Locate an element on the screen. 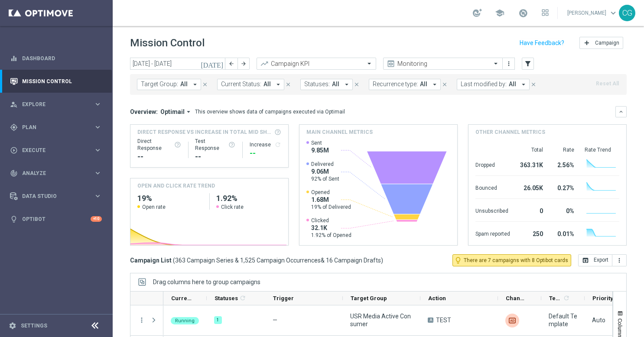 This screenshot has width=644, height=337. div: Execute is located at coordinates (51, 150).